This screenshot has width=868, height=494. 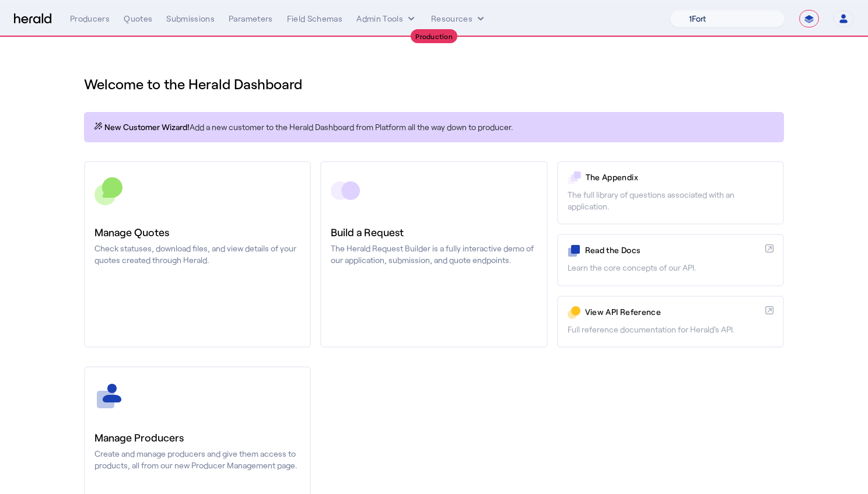 I want to click on div: Submissions, so click(x=190, y=19).